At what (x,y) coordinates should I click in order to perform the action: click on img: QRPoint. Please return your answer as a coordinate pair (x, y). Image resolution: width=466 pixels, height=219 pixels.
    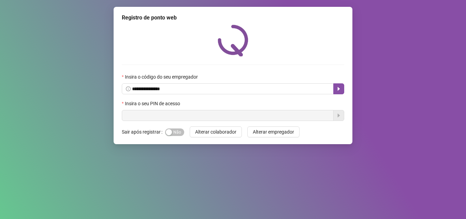
    Looking at the image, I should click on (233, 40).